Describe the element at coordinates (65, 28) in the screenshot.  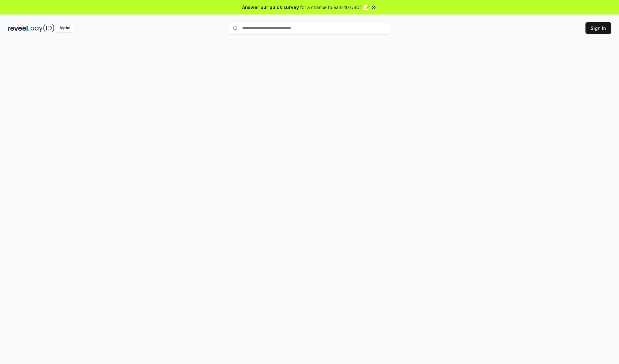
I see `div: Alpha` at that location.